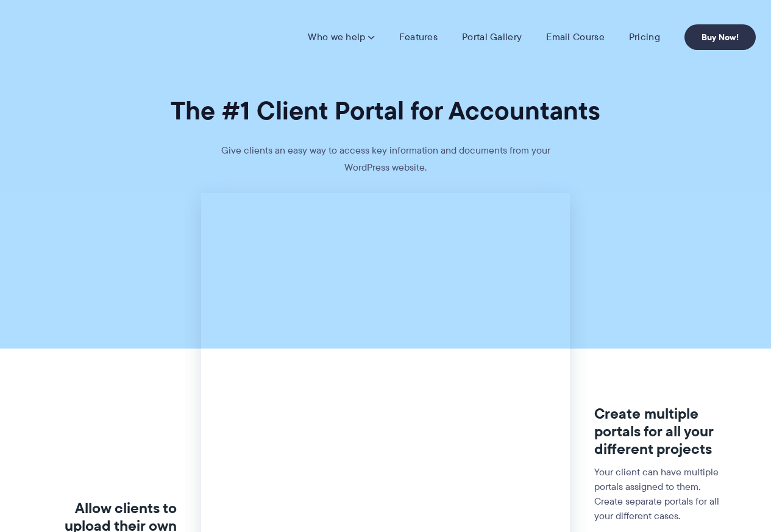 The width and height of the screenshot is (771, 532). What do you see at coordinates (418, 37) in the screenshot?
I see `a: Features` at bounding box center [418, 37].